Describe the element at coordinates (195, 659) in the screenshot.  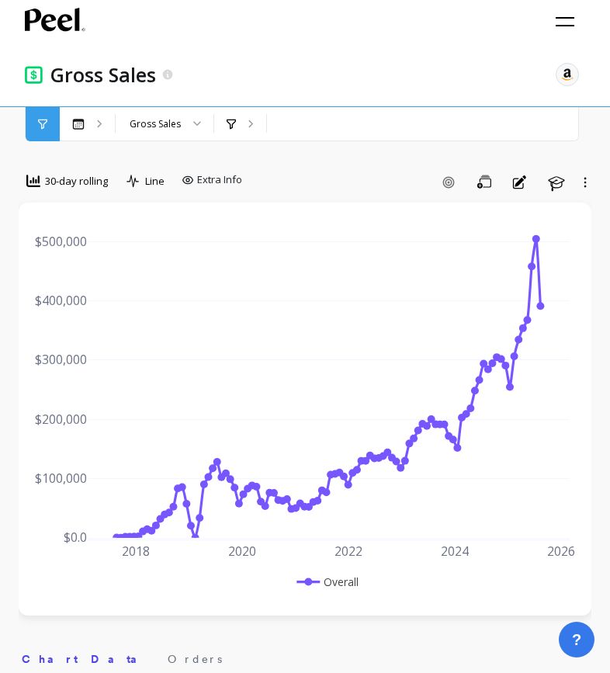
I see `span: Orders` at that location.